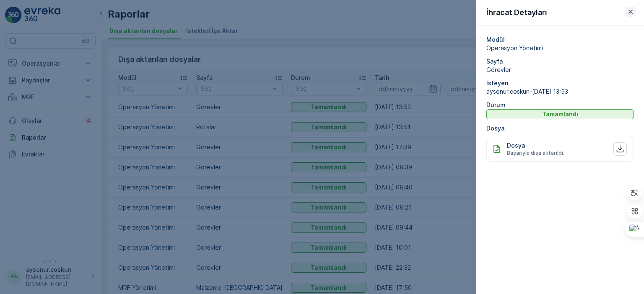 Image resolution: width=644 pixels, height=294 pixels. I want to click on span: Görevler, so click(560, 70).